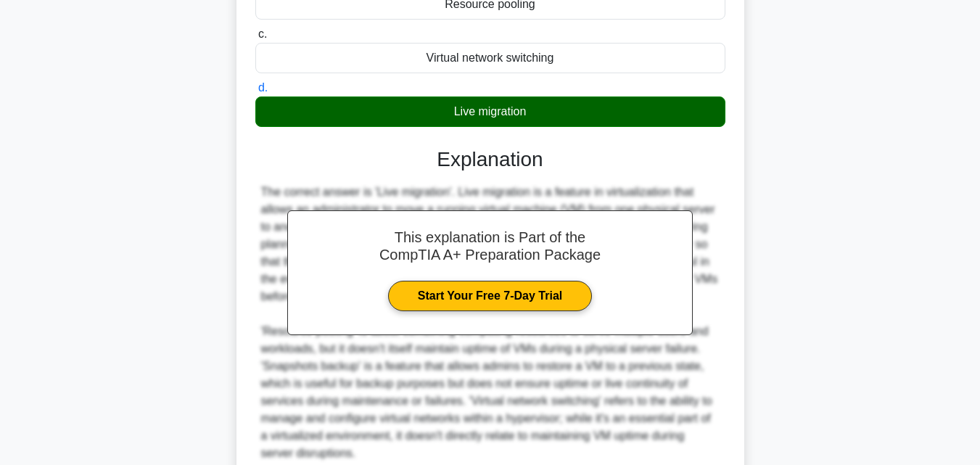 The height and width of the screenshot is (465, 980). I want to click on h3: Explanation, so click(491, 159).